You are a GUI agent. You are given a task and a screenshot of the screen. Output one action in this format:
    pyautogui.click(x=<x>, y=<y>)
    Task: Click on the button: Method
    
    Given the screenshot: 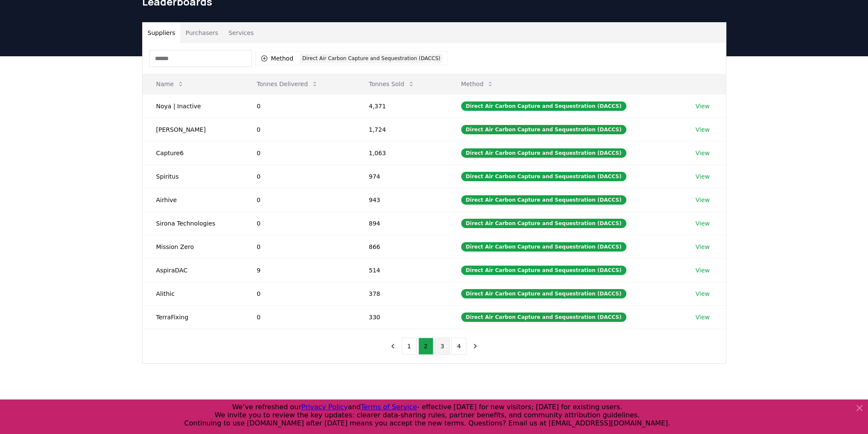 What is the action you would take?
    pyautogui.click(x=478, y=84)
    